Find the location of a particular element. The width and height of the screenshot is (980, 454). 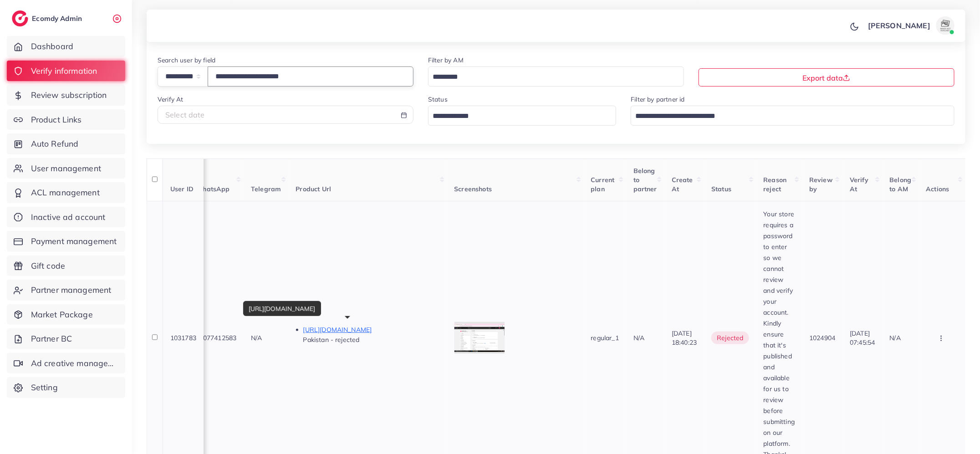

span: ACL management is located at coordinates (65, 193).